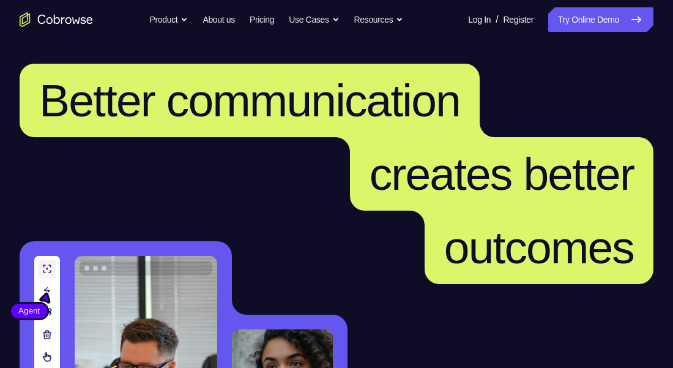  What do you see at coordinates (169, 20) in the screenshot?
I see `button: Product` at bounding box center [169, 20].